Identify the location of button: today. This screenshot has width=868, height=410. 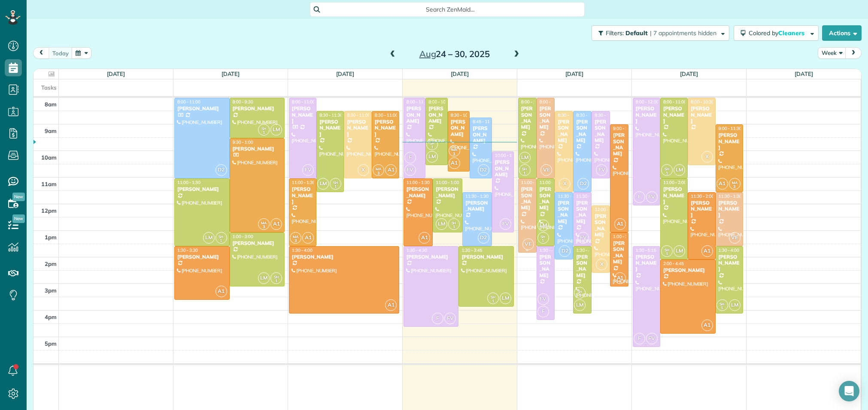
(60, 53).